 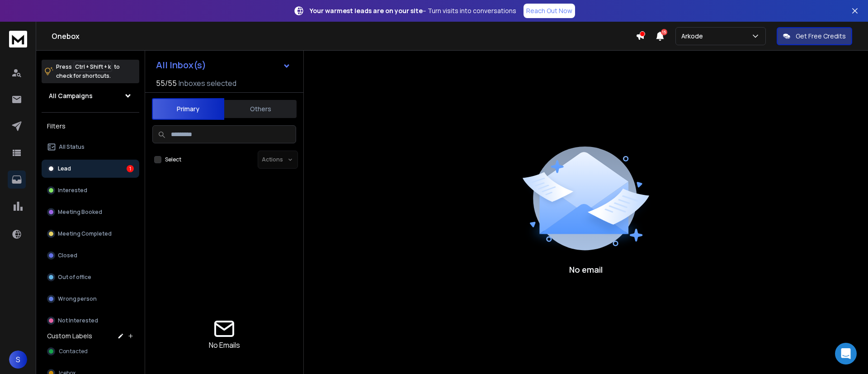 I want to click on button: Meeting Completed, so click(x=90, y=234).